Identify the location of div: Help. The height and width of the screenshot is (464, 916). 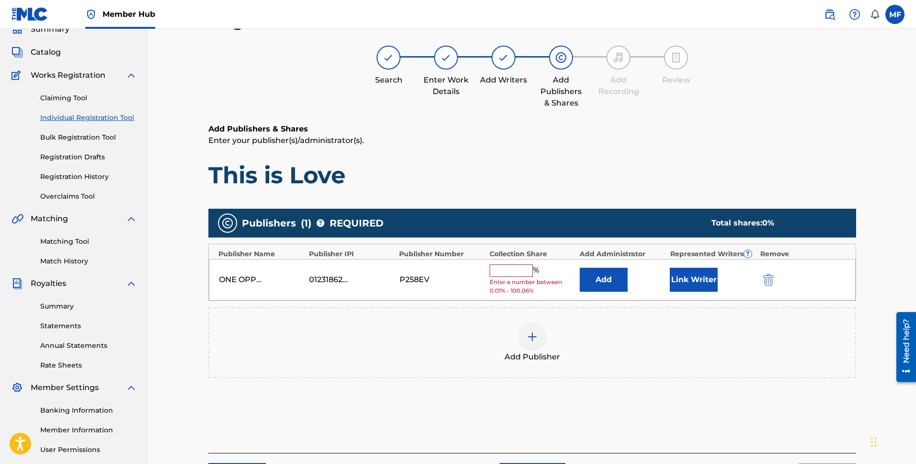
(855, 14).